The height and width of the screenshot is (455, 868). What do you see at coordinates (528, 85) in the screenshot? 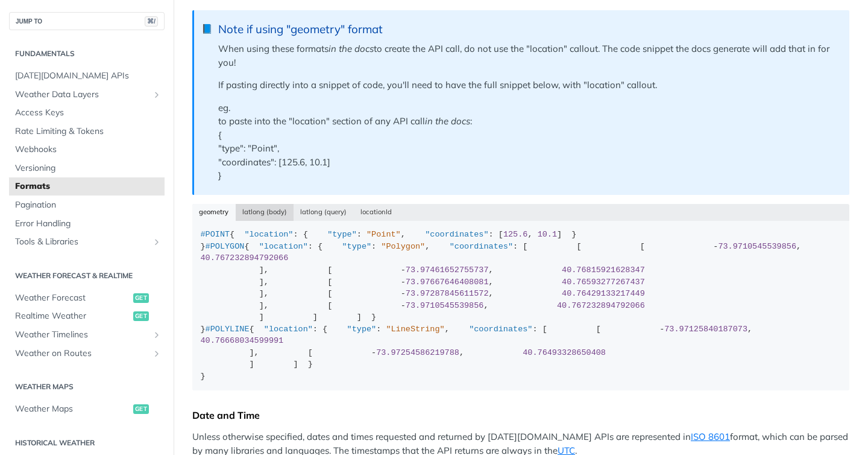
I see `p: If pasting directly into a snippet of code, you'll need to have the full snippet below, with "loc...` at bounding box center [528, 85].